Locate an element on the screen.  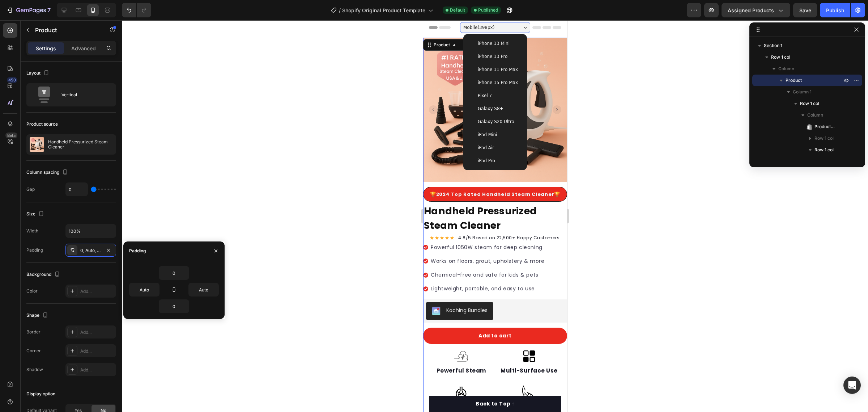
div: 450 is located at coordinates (12, 80).